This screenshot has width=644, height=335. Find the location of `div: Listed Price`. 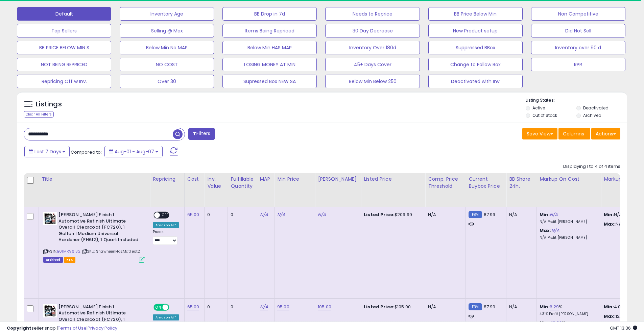

div: Listed Price is located at coordinates (393, 179).